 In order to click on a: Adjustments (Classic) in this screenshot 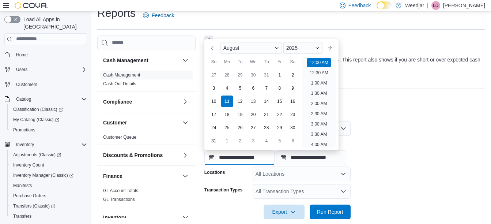, I will do `click(49, 155)`.